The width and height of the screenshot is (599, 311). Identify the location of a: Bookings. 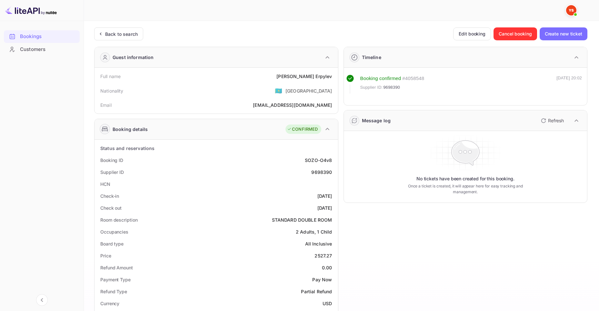
(42, 36).